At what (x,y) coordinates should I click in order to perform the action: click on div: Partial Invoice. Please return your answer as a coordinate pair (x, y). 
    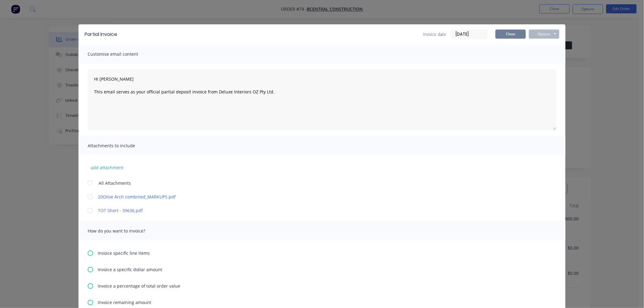
    Looking at the image, I should click on (101, 34).